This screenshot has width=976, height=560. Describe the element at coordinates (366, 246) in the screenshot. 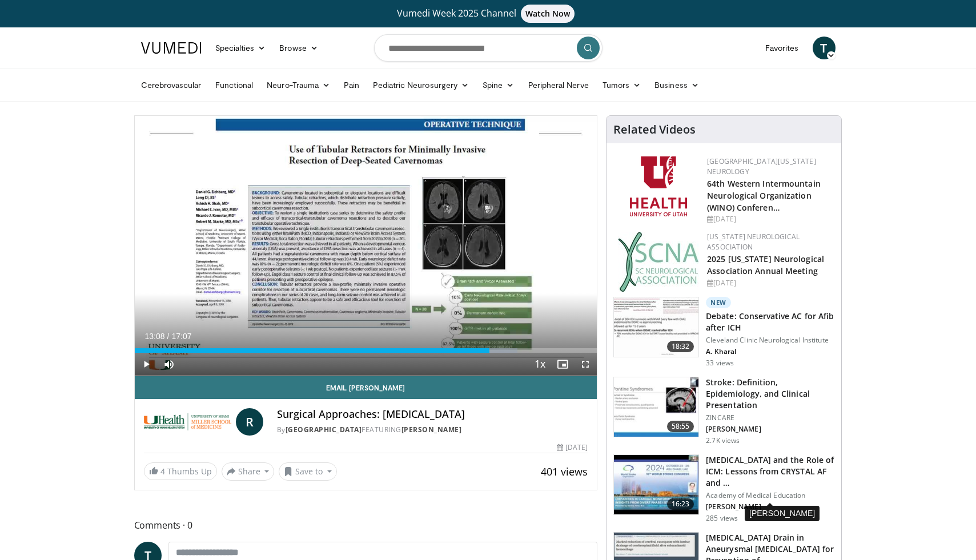

I see `video-js: Video Player` at that location.